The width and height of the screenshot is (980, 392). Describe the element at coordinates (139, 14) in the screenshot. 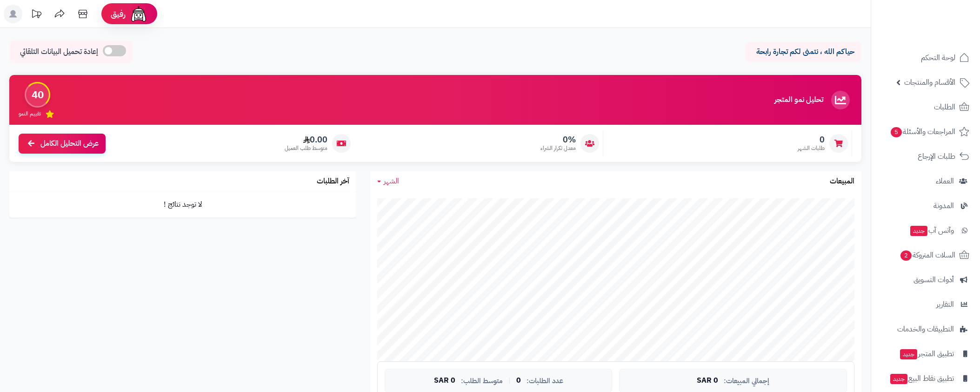

I see `img: ai-face.png` at that location.